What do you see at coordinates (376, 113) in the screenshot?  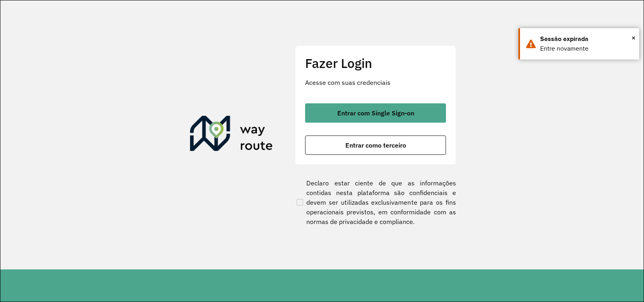 I see `span: Entrar com Single Sign-on` at bounding box center [376, 113].